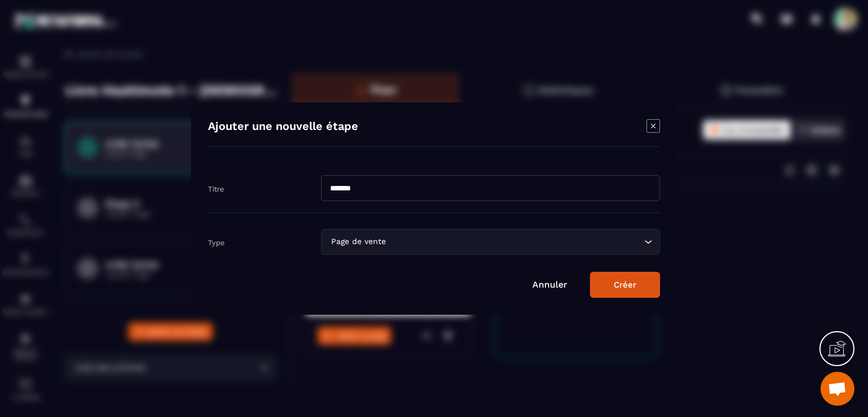 The height and width of the screenshot is (417, 868). I want to click on label: Titre, so click(216, 189).